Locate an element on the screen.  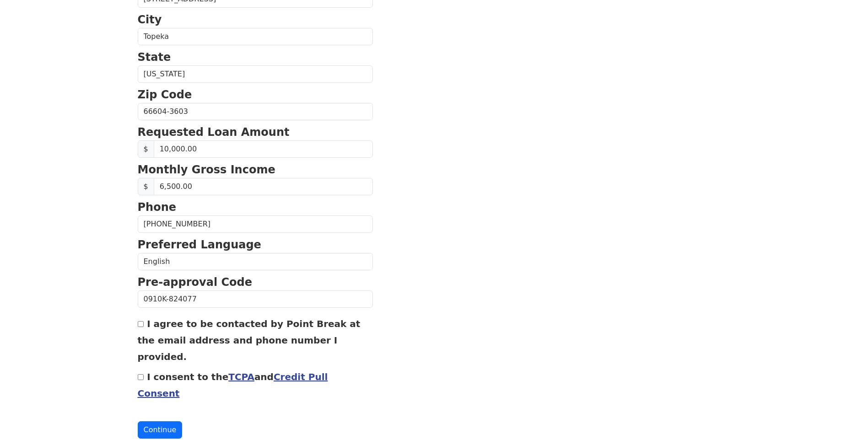
button: Continue is located at coordinates (160, 430).